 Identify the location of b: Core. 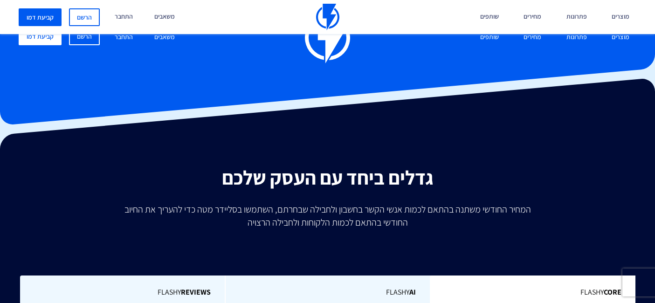
(612, 292).